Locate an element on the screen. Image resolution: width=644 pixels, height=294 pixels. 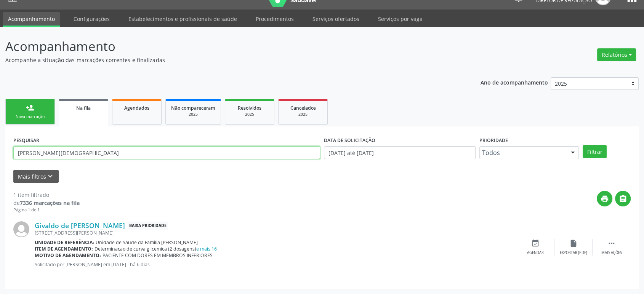
p: Acompanhamento is located at coordinates (227, 47).